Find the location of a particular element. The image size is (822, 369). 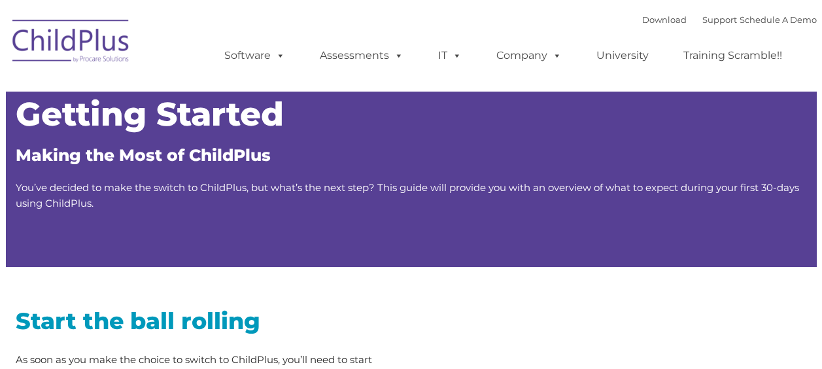

a: Schedule A Demo is located at coordinates (779, 20).